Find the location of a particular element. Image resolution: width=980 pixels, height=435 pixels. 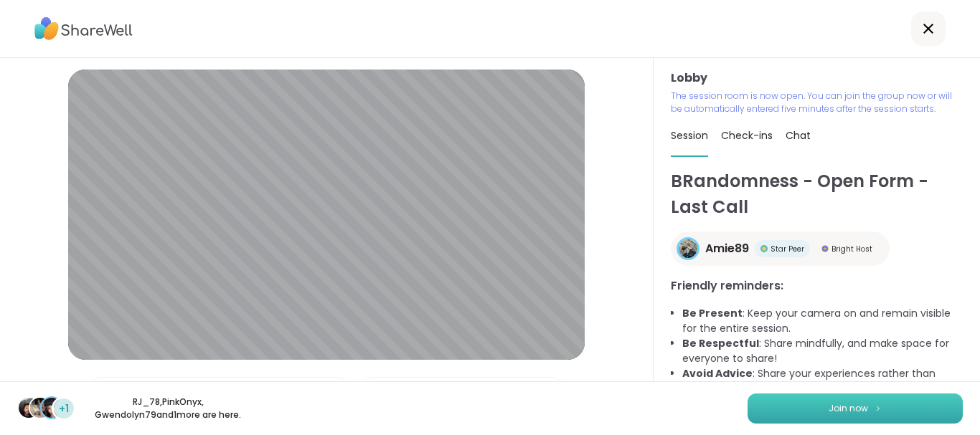

img: Star Peer is located at coordinates (764, 249).